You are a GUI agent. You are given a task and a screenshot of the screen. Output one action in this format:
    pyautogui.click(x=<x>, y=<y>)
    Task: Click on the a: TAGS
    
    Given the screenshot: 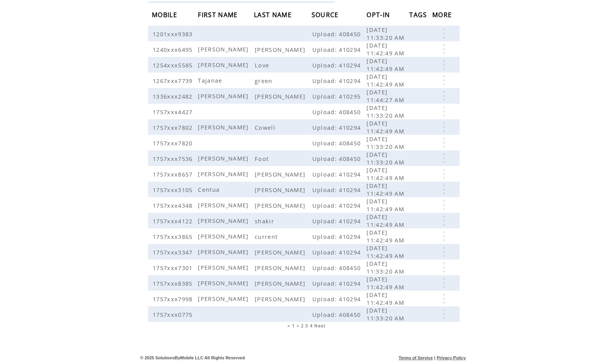 What is the action you would take?
    pyautogui.click(x=419, y=14)
    